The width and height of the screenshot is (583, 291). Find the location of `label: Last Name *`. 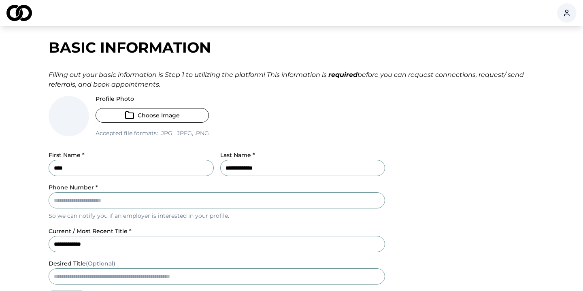

label: Last Name * is located at coordinates (238, 155).